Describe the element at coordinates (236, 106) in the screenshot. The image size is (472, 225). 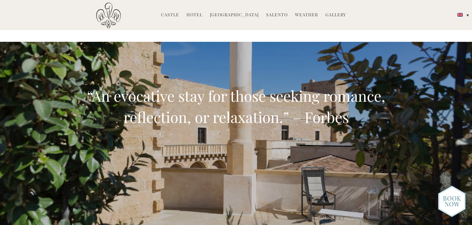
I see `span: “An evocative stay for those seeking romance, reflection, or relaxation.” – Forbes` at that location.